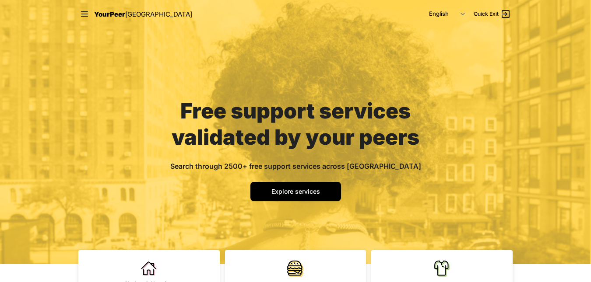  I want to click on span: Quick Exit, so click(486, 14).